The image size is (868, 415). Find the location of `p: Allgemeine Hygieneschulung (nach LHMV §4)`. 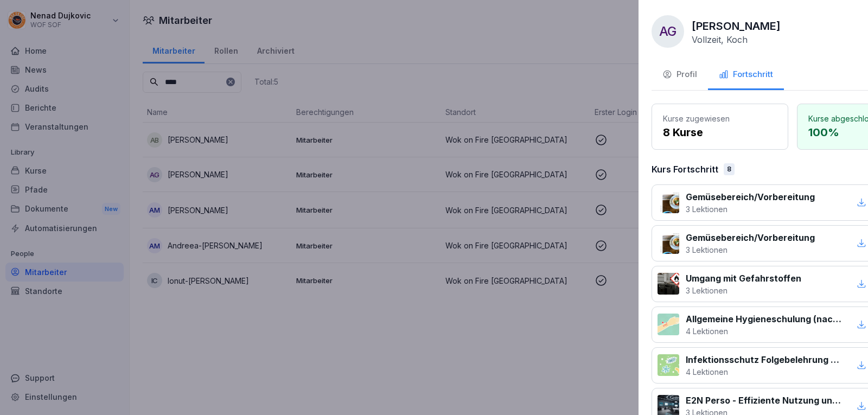

p: Allgemeine Hygieneschulung (nach LHMV §4) is located at coordinates (763, 319).